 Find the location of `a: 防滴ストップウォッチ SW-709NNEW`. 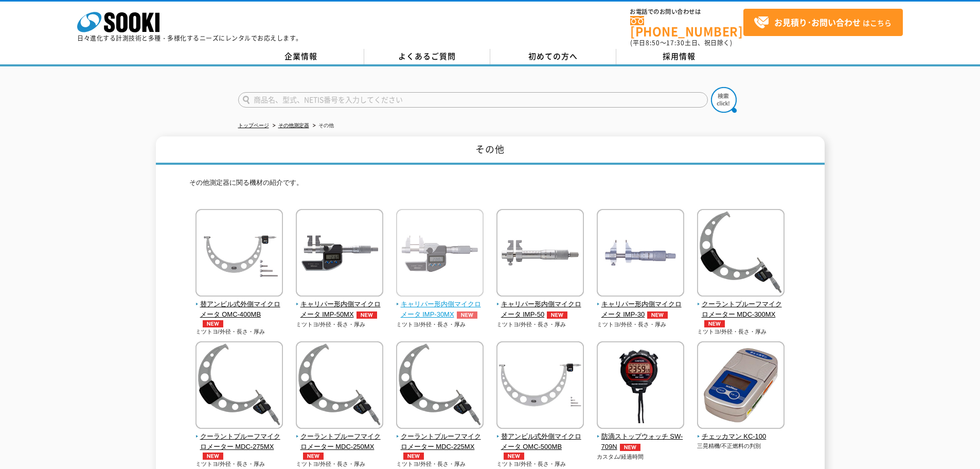

a: 防滴ストップウォッチ SW-709NNEW is located at coordinates (640, 437).